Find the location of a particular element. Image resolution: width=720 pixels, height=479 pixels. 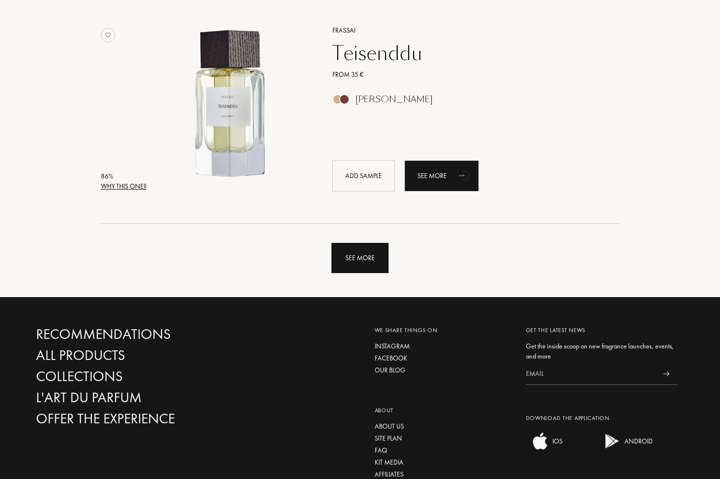

a: Instagram is located at coordinates (443, 346).